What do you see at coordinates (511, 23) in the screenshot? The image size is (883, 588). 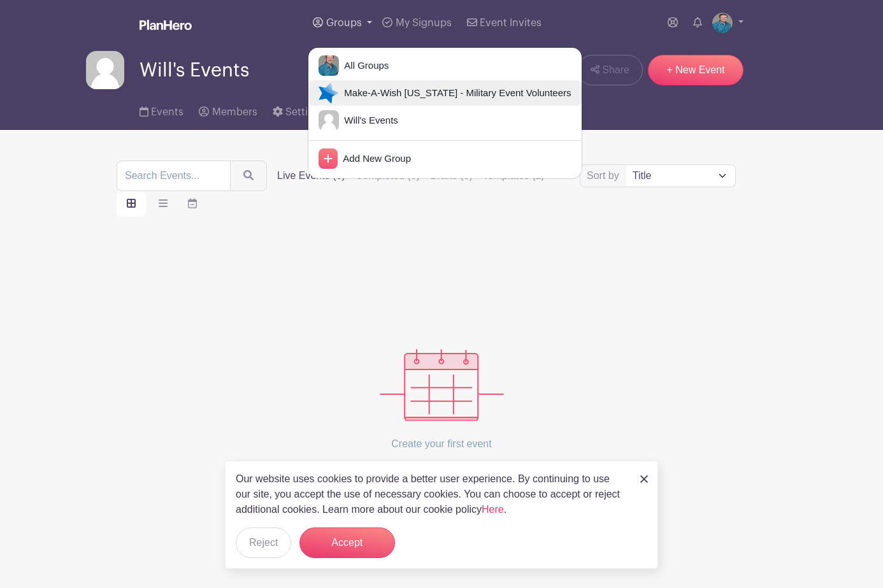 I see `span: Event Invites` at bounding box center [511, 23].